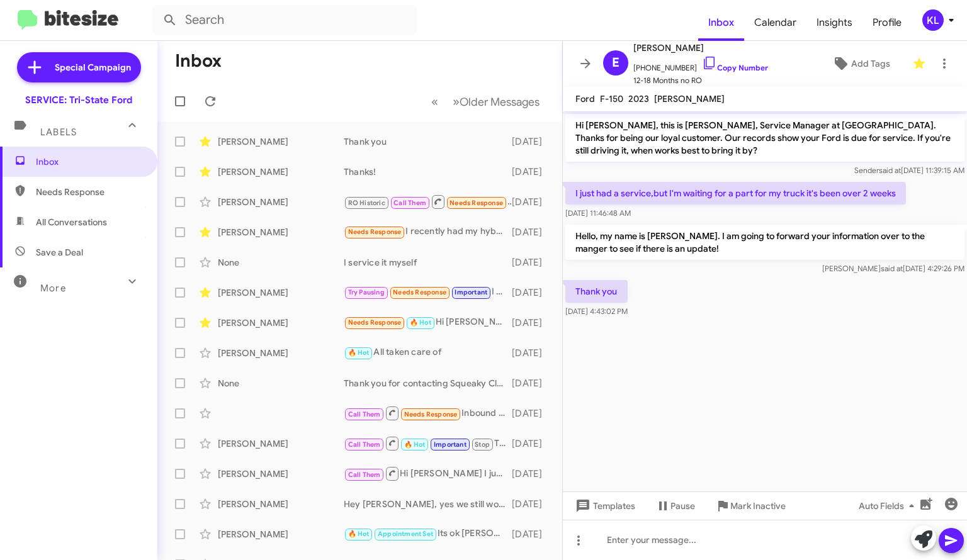 The width and height of the screenshot is (967, 560). I want to click on button: Templates, so click(604, 506).